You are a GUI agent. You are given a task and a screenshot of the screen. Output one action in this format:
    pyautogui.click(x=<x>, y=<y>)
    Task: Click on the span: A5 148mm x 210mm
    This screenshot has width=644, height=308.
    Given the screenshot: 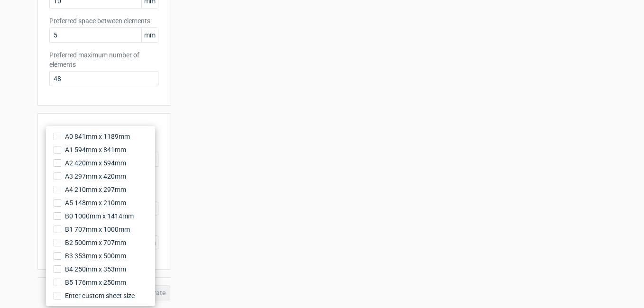 What is the action you would take?
    pyautogui.click(x=95, y=202)
    